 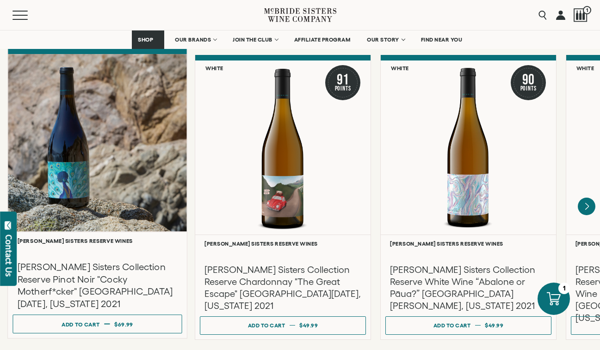 I want to click on span: AFFILIATE PROGRAM, so click(x=322, y=40).